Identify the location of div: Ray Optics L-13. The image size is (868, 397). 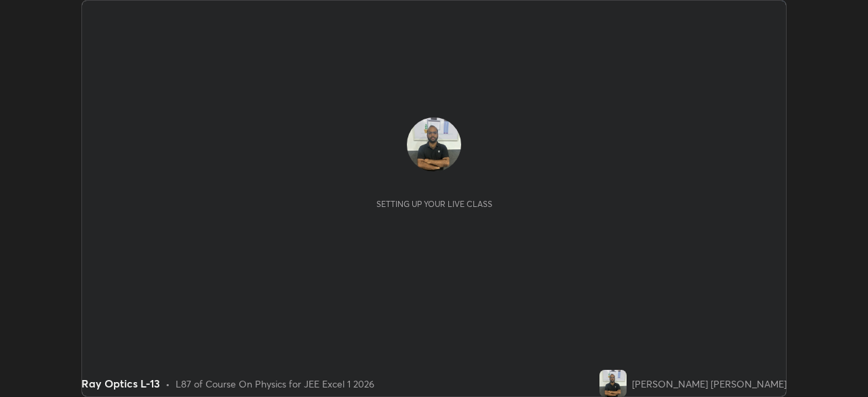
(121, 383).